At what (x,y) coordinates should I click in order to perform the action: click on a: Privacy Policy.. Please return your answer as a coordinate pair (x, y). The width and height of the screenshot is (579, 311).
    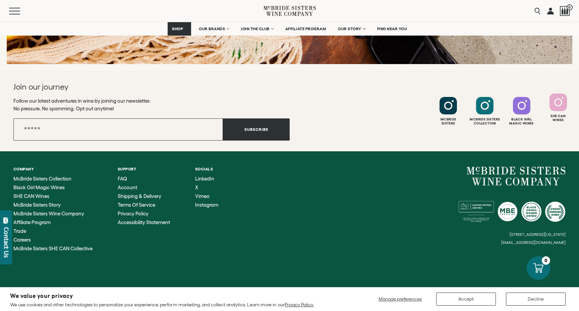
    Looking at the image, I should click on (299, 304).